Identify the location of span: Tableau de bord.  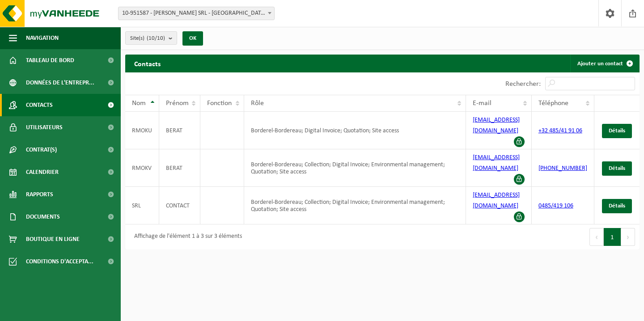
(50, 60).